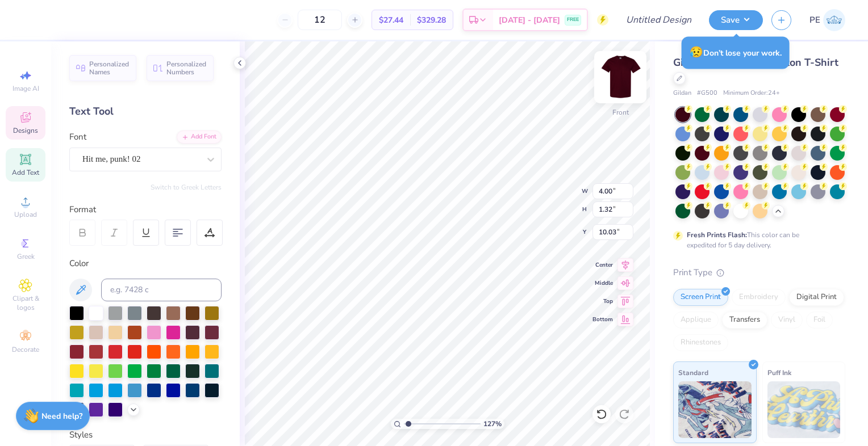 This screenshot has height=446, width=868. I want to click on span: $329.28, so click(431, 20).